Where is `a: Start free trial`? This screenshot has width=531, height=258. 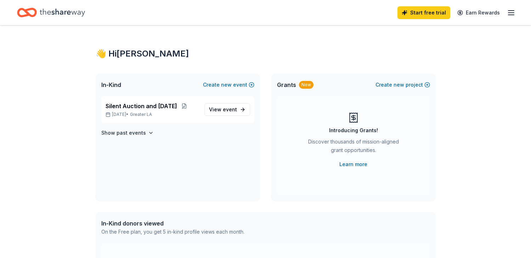 a: Start free trial is located at coordinates (423, 13).